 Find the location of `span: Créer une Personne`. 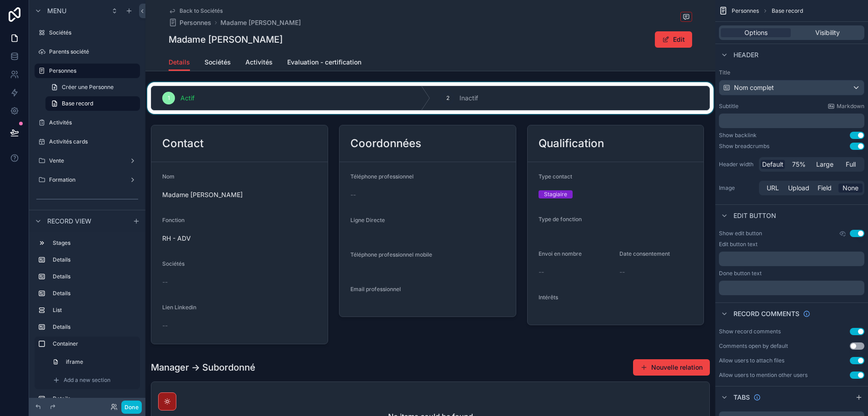

span: Créer une Personne is located at coordinates (88, 87).